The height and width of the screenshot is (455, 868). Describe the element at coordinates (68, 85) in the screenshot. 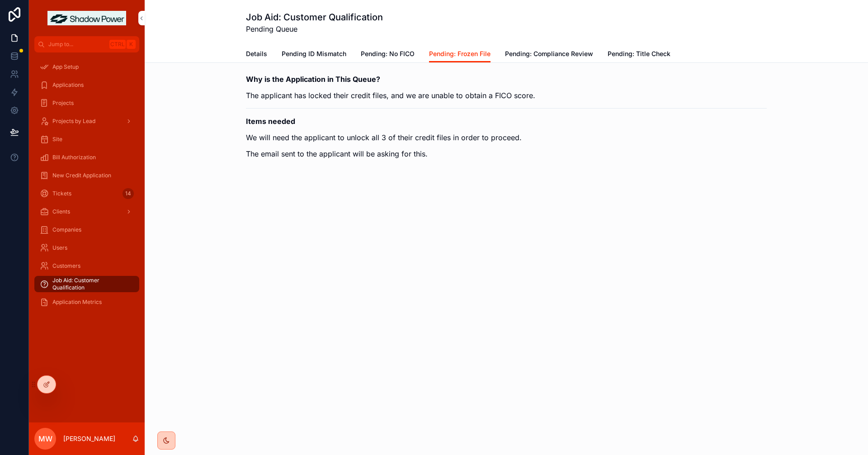

I see `span: Applications` at that location.